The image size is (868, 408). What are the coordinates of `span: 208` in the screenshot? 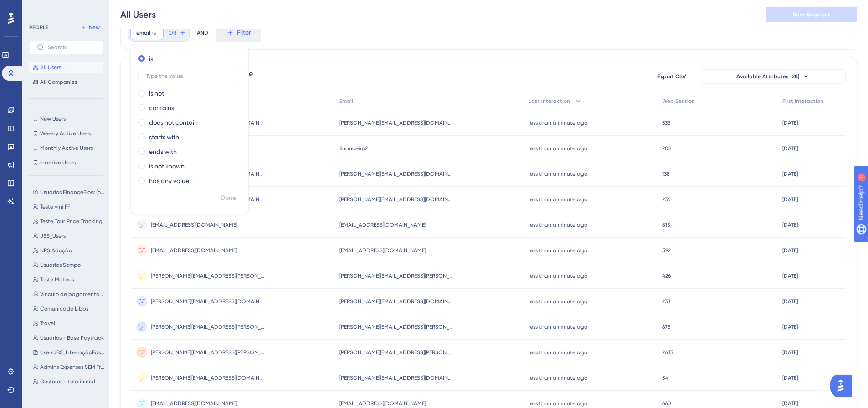 It's located at (667, 149).